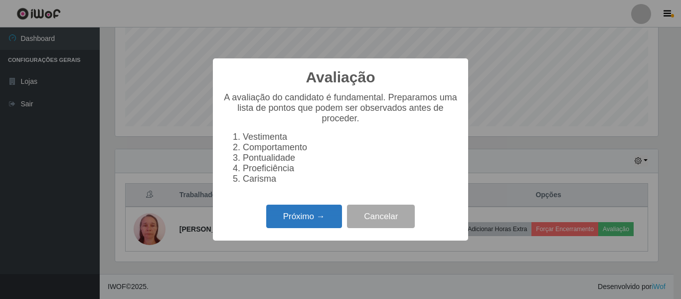 The image size is (681, 299). Describe the element at coordinates (341, 77) in the screenshot. I see `h2: Avaliação` at that location.